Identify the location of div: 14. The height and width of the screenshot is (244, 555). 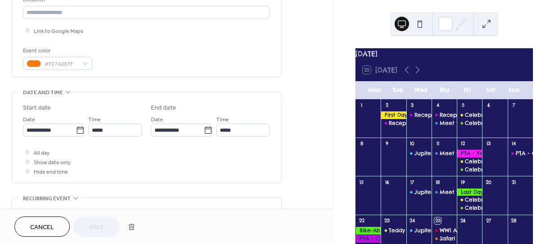
(514, 143).